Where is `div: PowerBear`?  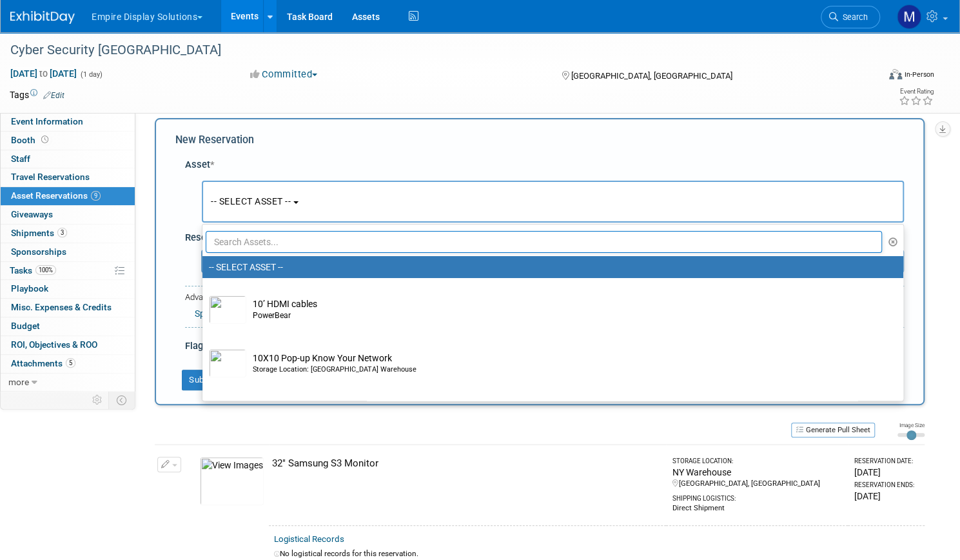
div: PowerBear is located at coordinates (565, 316).